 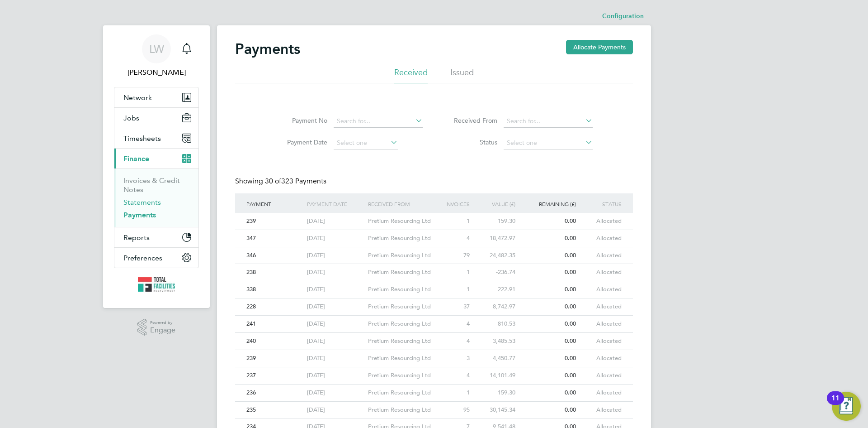 What do you see at coordinates (495, 410) in the screenshot?
I see `div: 30,145.34` at bounding box center [495, 410].